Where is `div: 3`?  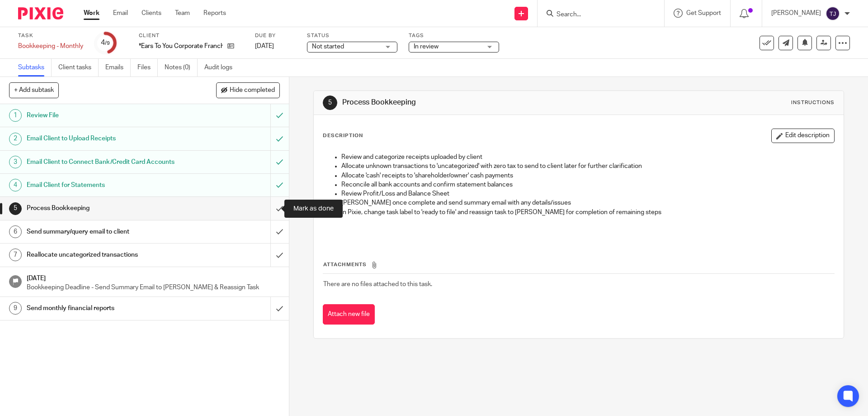 div: 3 is located at coordinates (15, 162).